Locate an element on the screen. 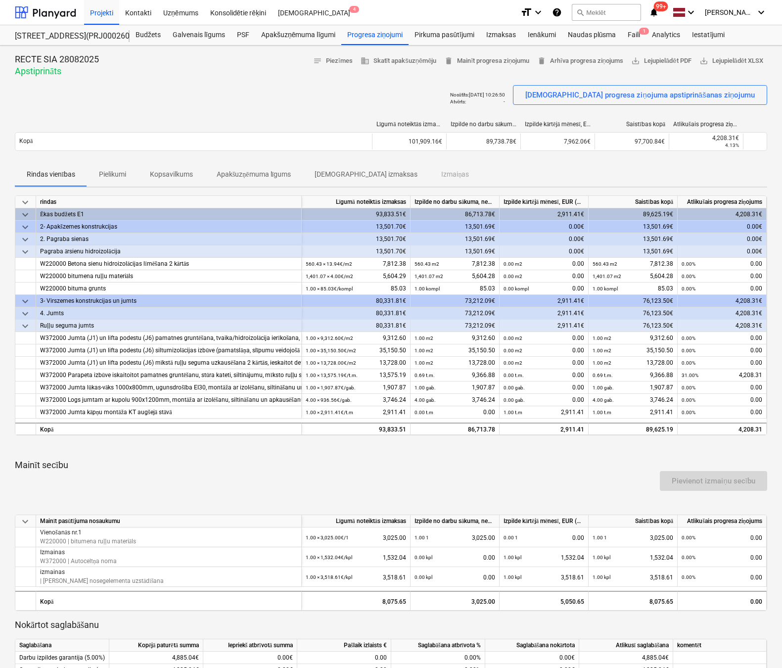 The width and height of the screenshot is (782, 668). i: keyboard_arrow_down is located at coordinates (761, 12).